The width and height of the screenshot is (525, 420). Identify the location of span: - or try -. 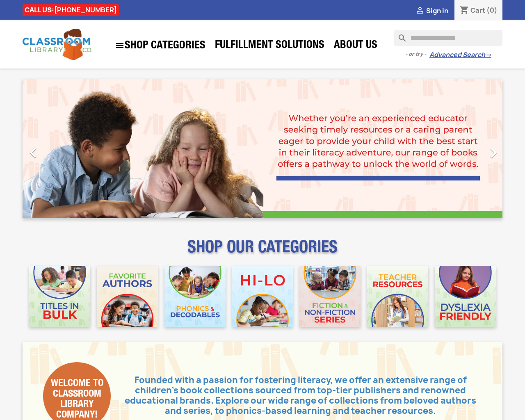
(417, 54).